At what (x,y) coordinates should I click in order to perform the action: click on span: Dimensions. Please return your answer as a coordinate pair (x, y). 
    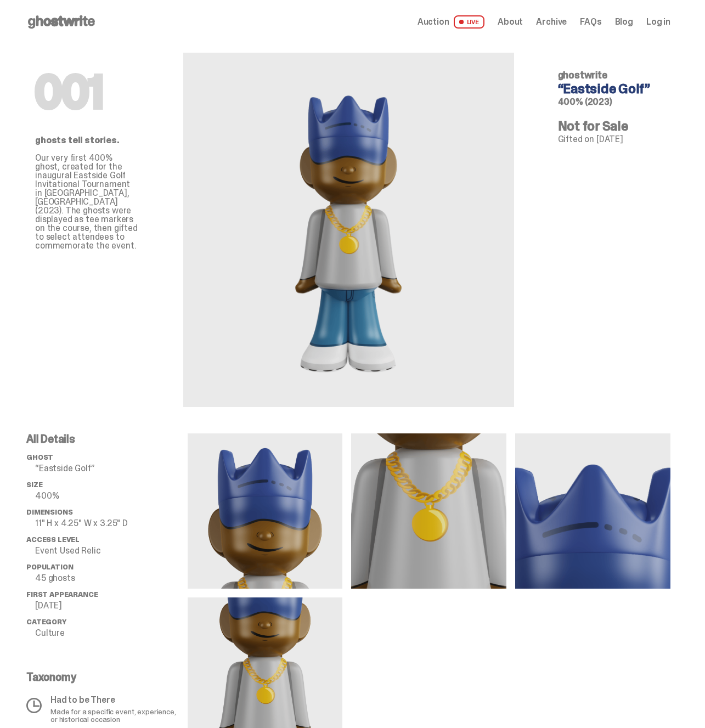
    Looking at the image, I should click on (49, 512).